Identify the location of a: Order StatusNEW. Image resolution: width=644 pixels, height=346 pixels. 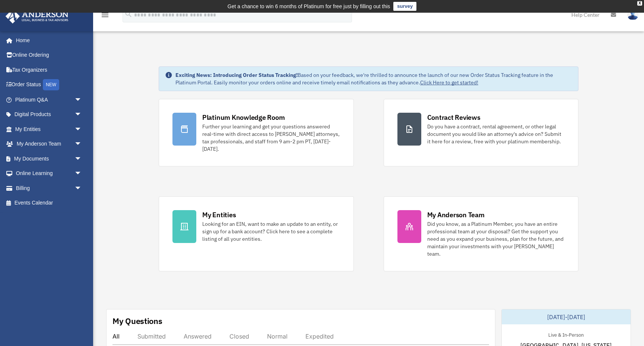
(49, 85).